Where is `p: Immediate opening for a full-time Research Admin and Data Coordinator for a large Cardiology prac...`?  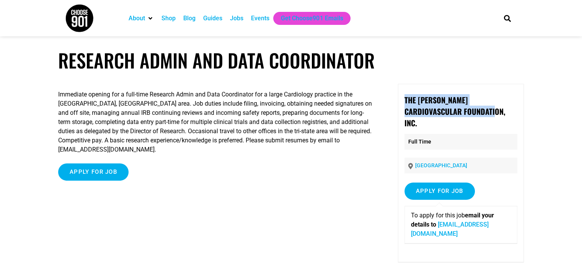
p: Immediate opening for a full-time Research Admin and Data Coordinator for a large Cardiology prac... is located at coordinates (216, 122).